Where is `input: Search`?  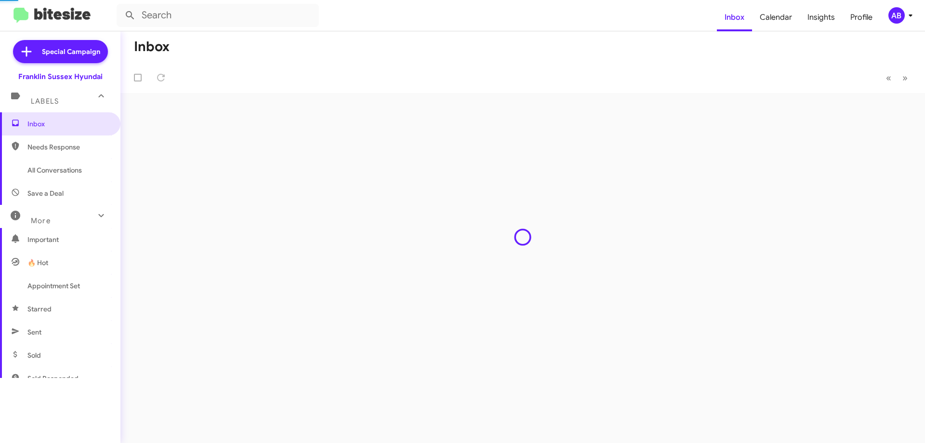
input: Search is located at coordinates (218, 15).